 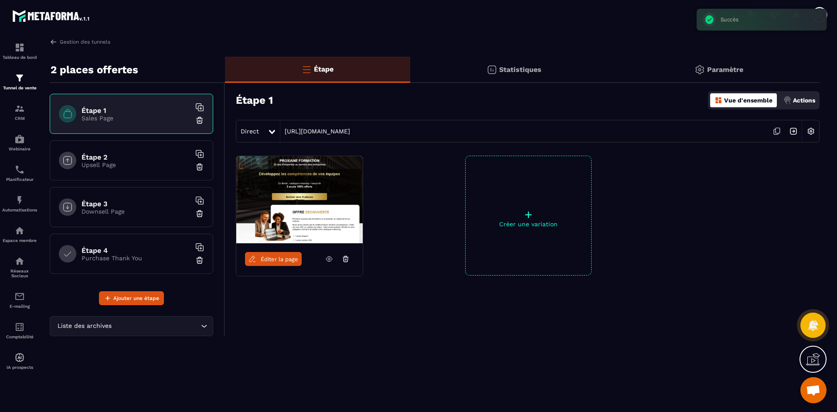 I want to click on img: dashboard-orange.40269519.svg, so click(x=718, y=100).